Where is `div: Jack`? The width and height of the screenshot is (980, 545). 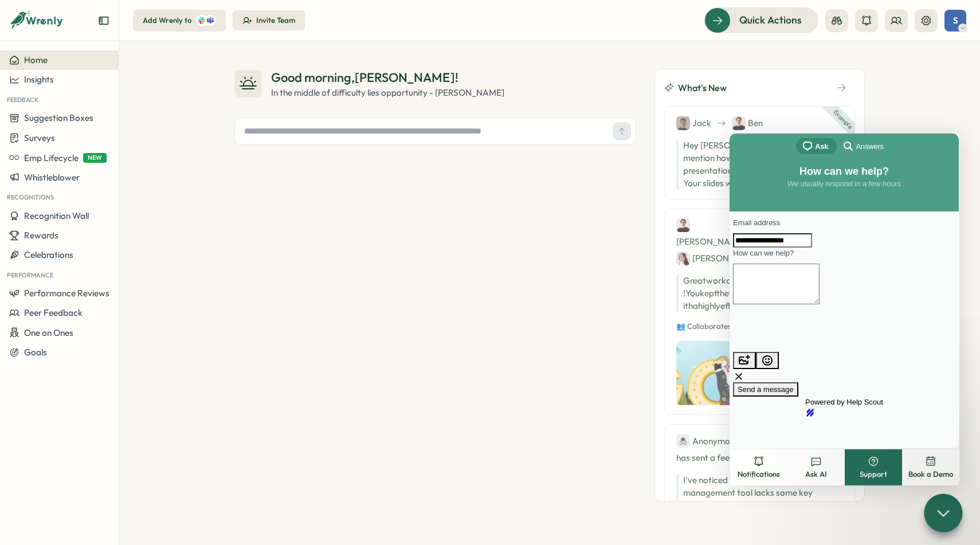 div: Jack is located at coordinates (694, 122).